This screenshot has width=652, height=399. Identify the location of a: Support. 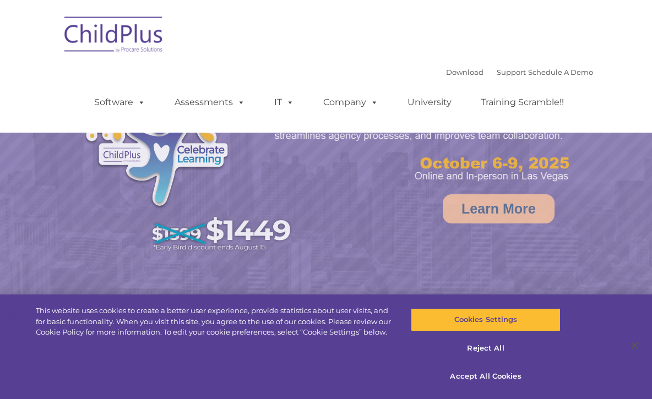
(511, 72).